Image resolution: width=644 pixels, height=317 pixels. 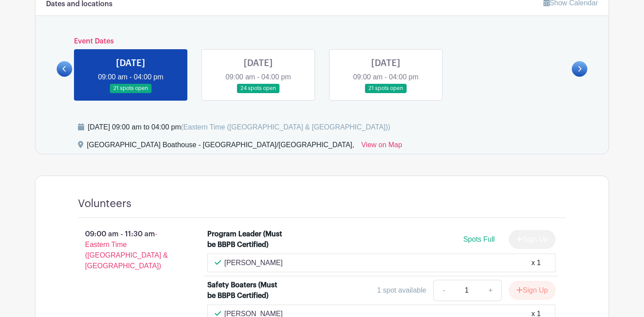 I want to click on div: Program Leader (Must be BBPB Certified), so click(x=245, y=239).